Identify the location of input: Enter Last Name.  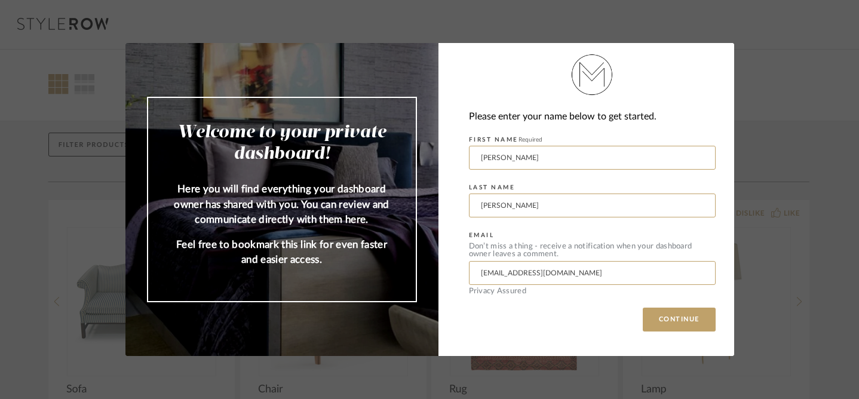
(592, 206).